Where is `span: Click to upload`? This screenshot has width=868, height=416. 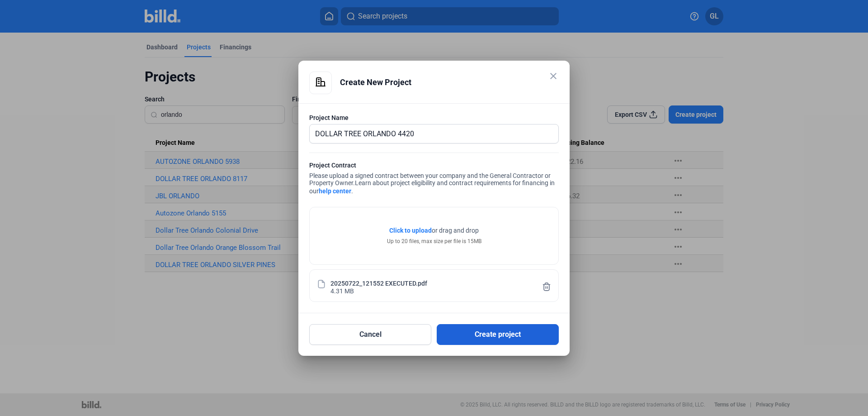
span: Click to upload is located at coordinates (410, 230).